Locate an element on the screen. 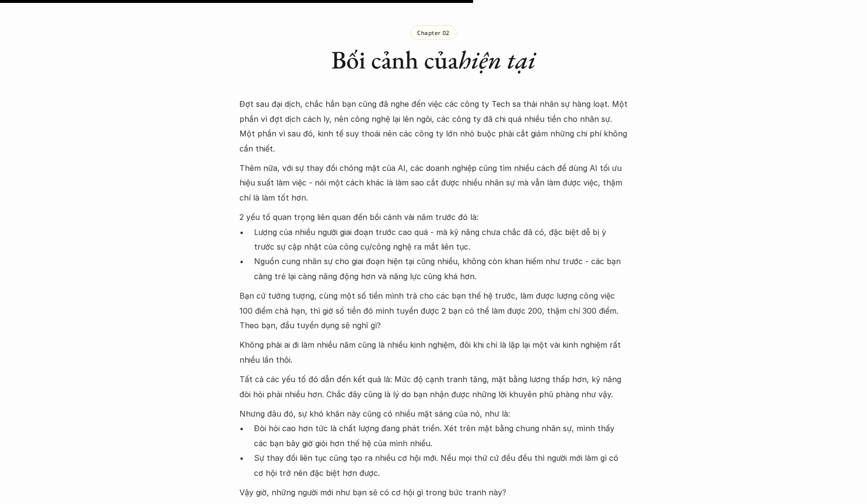 Image resolution: width=867 pixels, height=504 pixels. p: Sự thay đổi liên tục cũng tạo ra nhiều cơ hội mới. Nếu mọi thứ cứ đều đều thì người mới làm gì có... is located at coordinates (441, 465).